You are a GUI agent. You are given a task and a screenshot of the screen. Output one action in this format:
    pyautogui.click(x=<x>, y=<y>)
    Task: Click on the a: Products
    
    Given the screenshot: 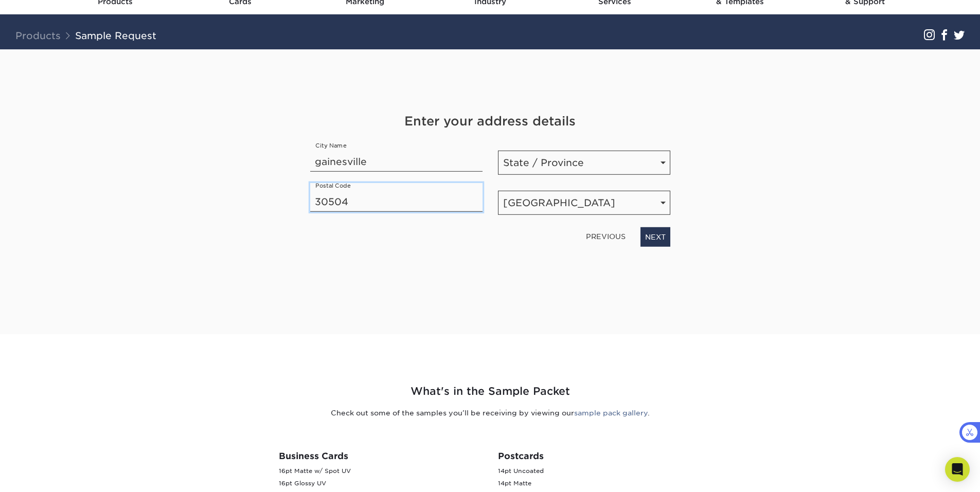 What is the action you would take?
    pyautogui.click(x=38, y=35)
    